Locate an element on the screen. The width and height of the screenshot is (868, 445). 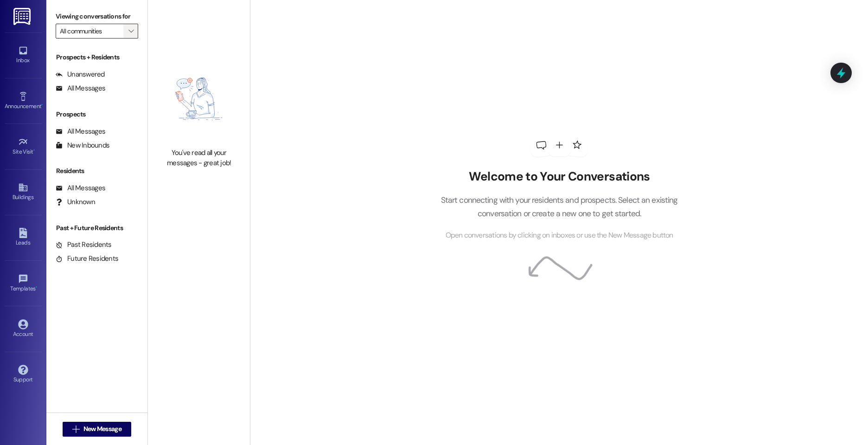
a: Leads is located at coordinates (23, 237).